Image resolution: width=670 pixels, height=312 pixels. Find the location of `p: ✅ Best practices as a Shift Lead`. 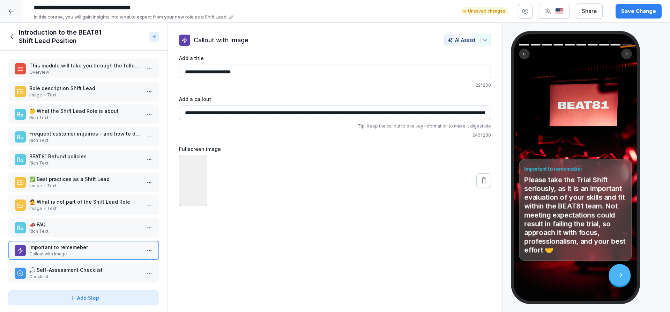

p: ✅ Best practices as a Shift Lead is located at coordinates (85, 179).